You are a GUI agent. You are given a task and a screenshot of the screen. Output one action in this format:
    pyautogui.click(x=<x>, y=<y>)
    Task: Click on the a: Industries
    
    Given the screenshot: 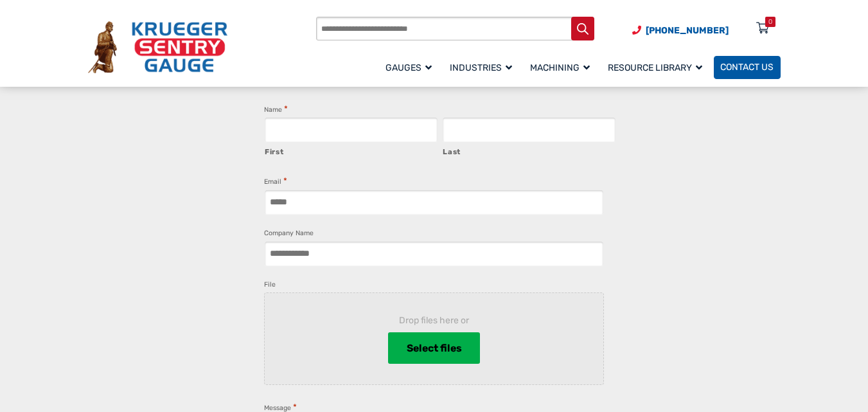 What is the action you would take?
    pyautogui.click(x=483, y=67)
    